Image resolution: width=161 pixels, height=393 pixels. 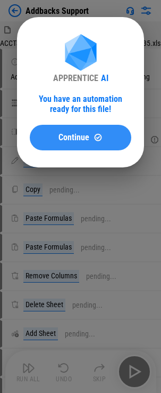 I want to click on img: Apprentice AI, so click(x=81, y=53).